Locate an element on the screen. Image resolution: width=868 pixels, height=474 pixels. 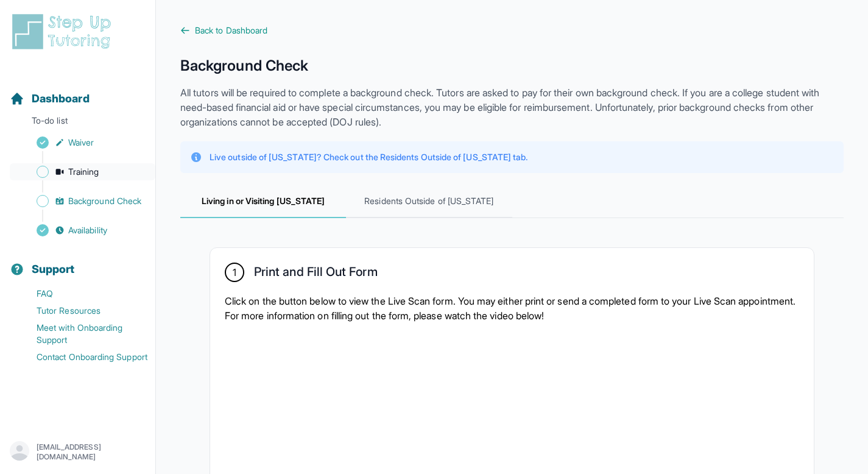
p: To-do list is located at coordinates (77, 123).